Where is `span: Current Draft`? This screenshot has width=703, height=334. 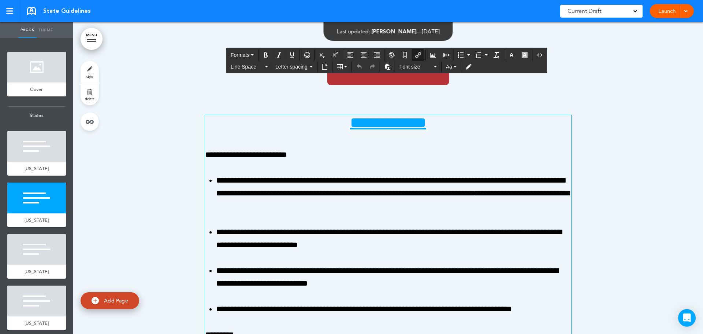 span: Current Draft is located at coordinates (584, 11).